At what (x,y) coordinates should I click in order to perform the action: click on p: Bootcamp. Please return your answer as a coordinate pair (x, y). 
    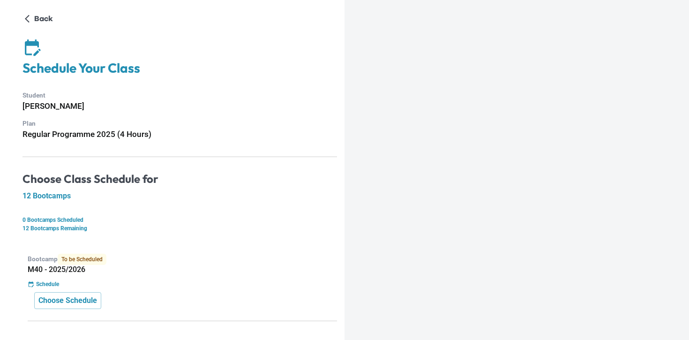
    Looking at the image, I should click on (182, 259).